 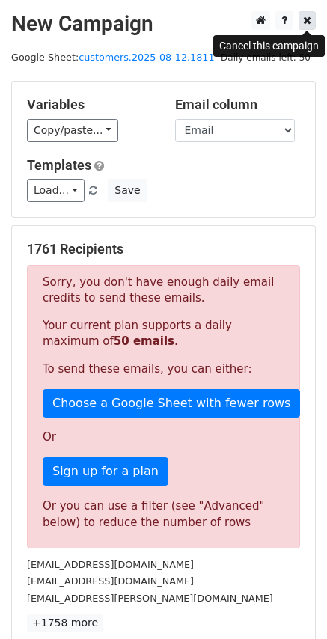 I want to click on h5: Email column, so click(x=238, y=105).